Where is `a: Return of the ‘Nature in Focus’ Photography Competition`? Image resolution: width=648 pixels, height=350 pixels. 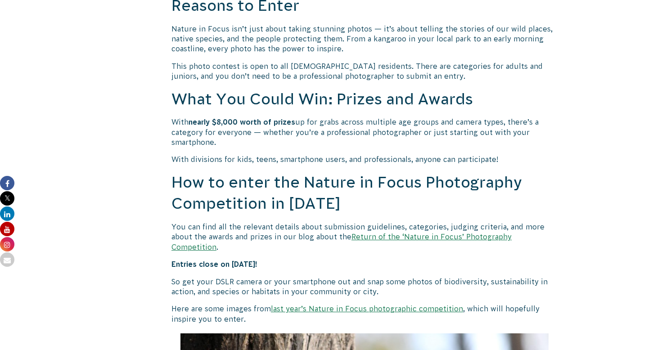 a: Return of the ‘Nature in Focus’ Photography Competition is located at coordinates (341, 242).